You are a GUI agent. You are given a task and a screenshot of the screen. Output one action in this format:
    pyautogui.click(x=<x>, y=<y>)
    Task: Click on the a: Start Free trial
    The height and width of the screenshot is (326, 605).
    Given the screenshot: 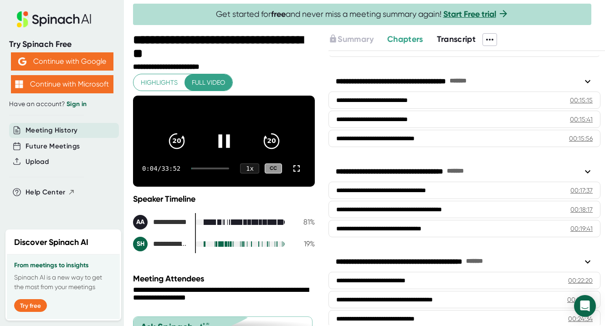 What is the action you would take?
    pyautogui.click(x=470, y=14)
    